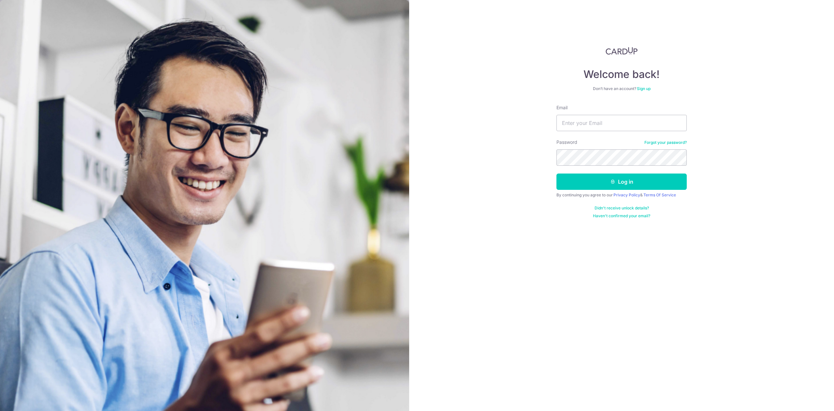  What do you see at coordinates (660, 195) in the screenshot?
I see `a: Terms Of Service` at bounding box center [660, 195].